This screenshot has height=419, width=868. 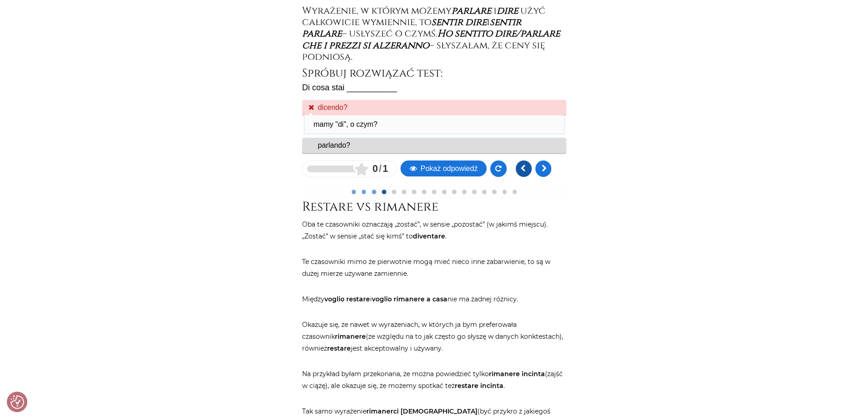 What do you see at coordinates (132, 41) in the screenshot?
I see `div: mamy "di", o czym?` at bounding box center [132, 41].